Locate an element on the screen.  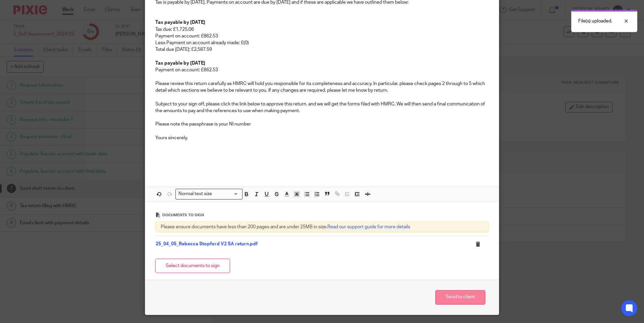
p: File(s) uploaded. is located at coordinates (595, 21).